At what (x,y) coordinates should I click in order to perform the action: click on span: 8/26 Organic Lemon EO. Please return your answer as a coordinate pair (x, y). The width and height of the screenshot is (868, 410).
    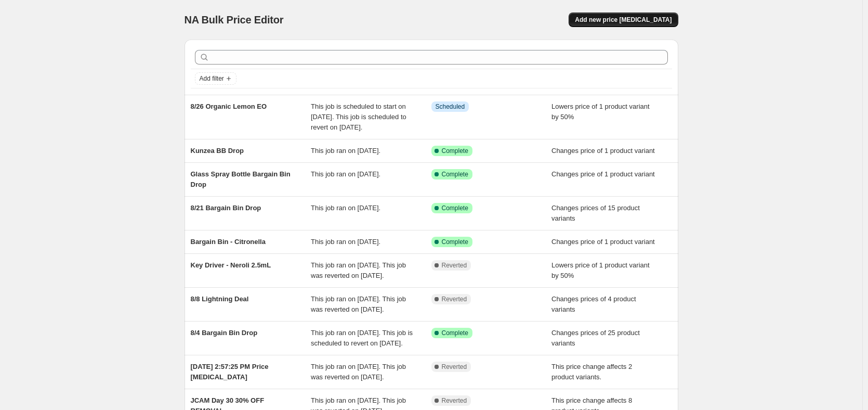
    Looking at the image, I should click on (229, 106).